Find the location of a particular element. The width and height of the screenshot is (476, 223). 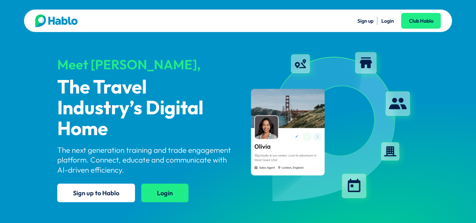

img: Hablo logo main 2 is located at coordinates (56, 21).